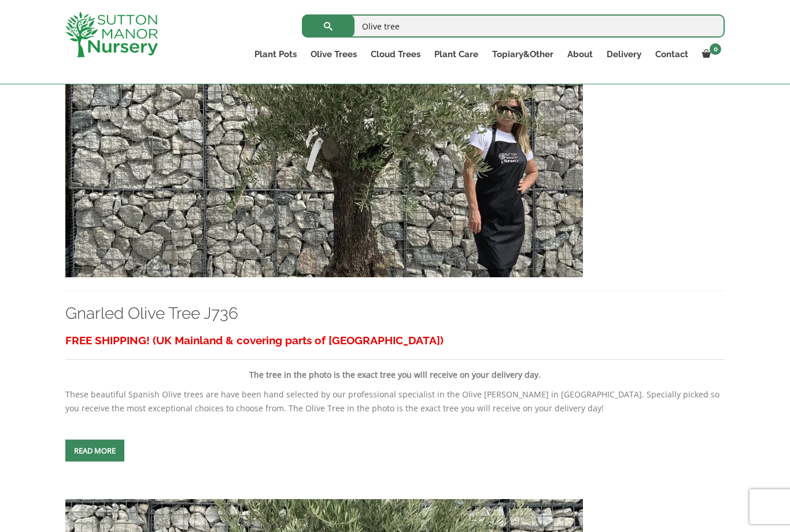 The height and width of the screenshot is (532, 790). What do you see at coordinates (275, 54) in the screenshot?
I see `a: Plant Pots` at bounding box center [275, 54].